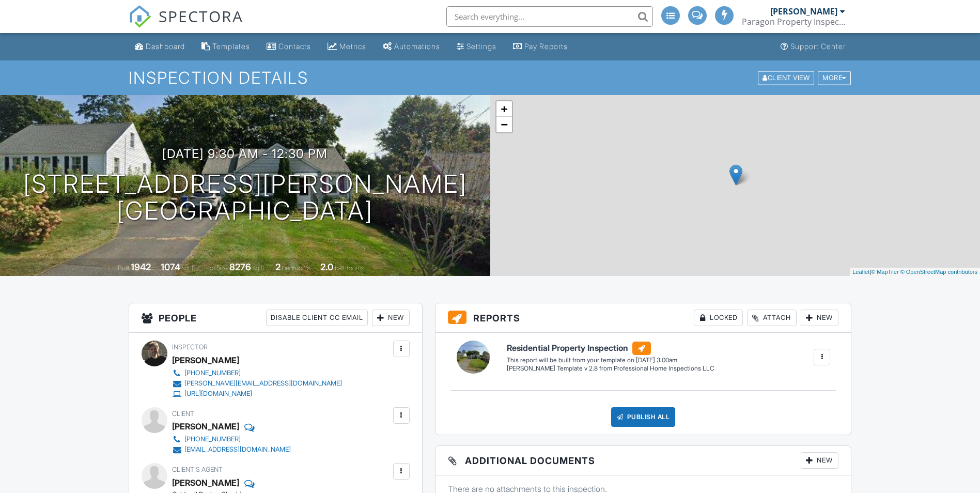 Image resolution: width=980 pixels, height=493 pixels. What do you see at coordinates (643, 318) in the screenshot?
I see `h3: Reports` at bounding box center [643, 318].